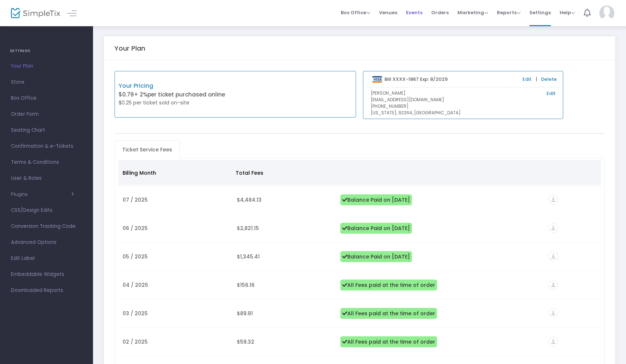 This screenshot has height=364, width=626. I want to click on span: + 2%, so click(140, 95).